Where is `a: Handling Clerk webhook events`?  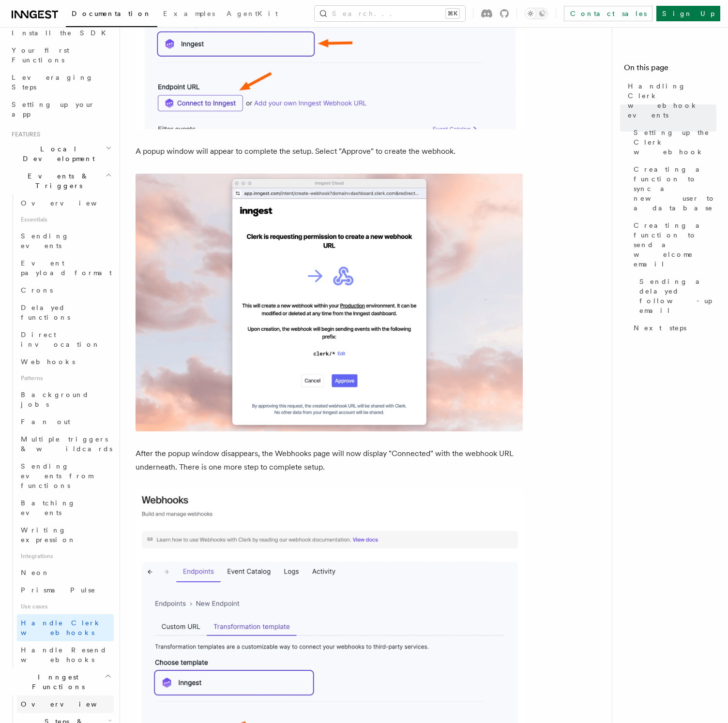 a: Handling Clerk webhook events is located at coordinates (670, 101).